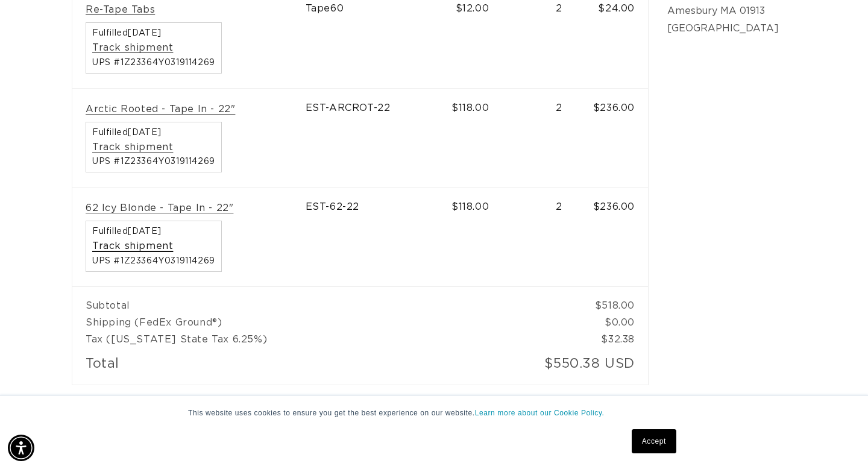 The width and height of the screenshot is (868, 469). I want to click on a: Learn more about our Cookie Policy., so click(539, 413).